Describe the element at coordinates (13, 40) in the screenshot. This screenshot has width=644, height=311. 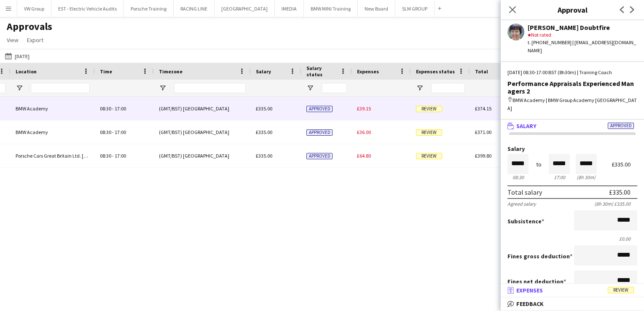
I see `a: View` at that location.